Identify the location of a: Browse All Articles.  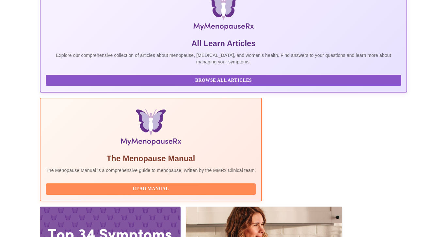
(224, 80).